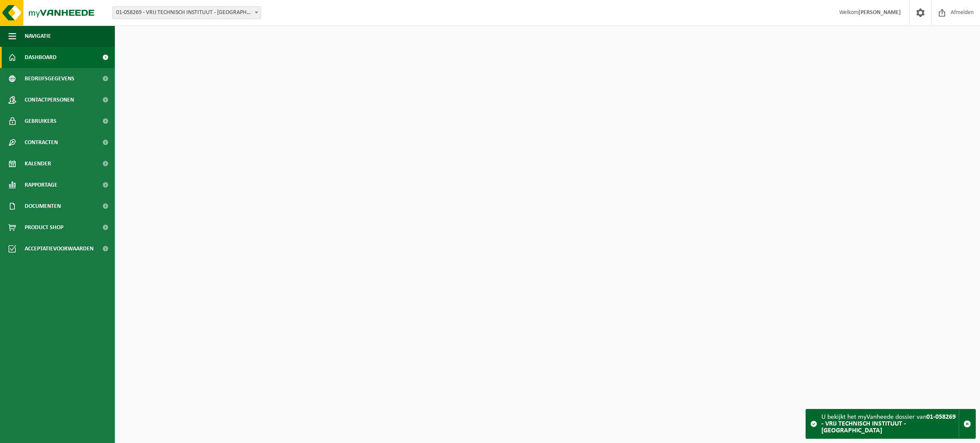 The height and width of the screenshot is (443, 980). I want to click on span: Contactpersonen, so click(49, 100).